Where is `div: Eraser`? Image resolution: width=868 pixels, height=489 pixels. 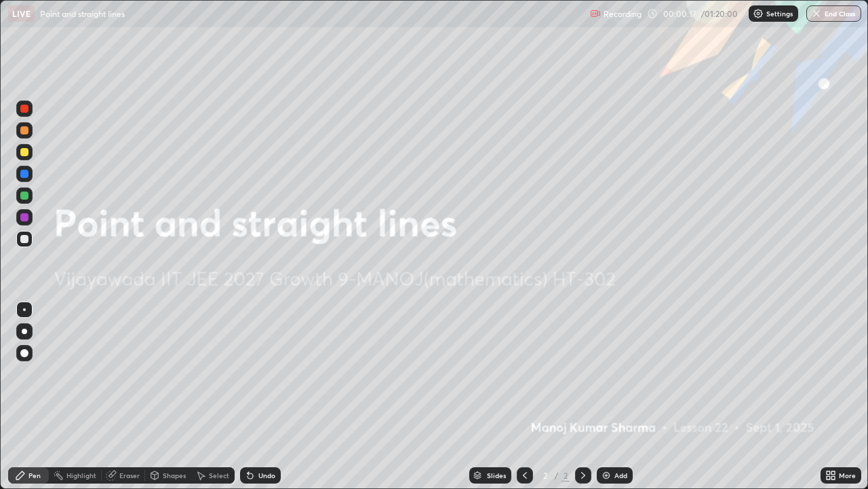 div: Eraser is located at coordinates (129, 475).